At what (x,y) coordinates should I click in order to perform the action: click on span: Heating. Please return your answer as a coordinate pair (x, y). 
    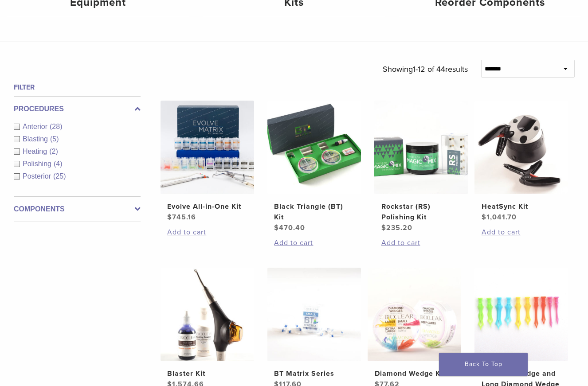
    Looking at the image, I should click on (36, 151).